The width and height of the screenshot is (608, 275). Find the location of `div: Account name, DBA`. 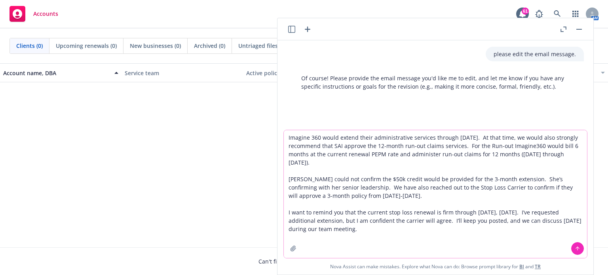

div: Account name, DBA is located at coordinates (56, 73).